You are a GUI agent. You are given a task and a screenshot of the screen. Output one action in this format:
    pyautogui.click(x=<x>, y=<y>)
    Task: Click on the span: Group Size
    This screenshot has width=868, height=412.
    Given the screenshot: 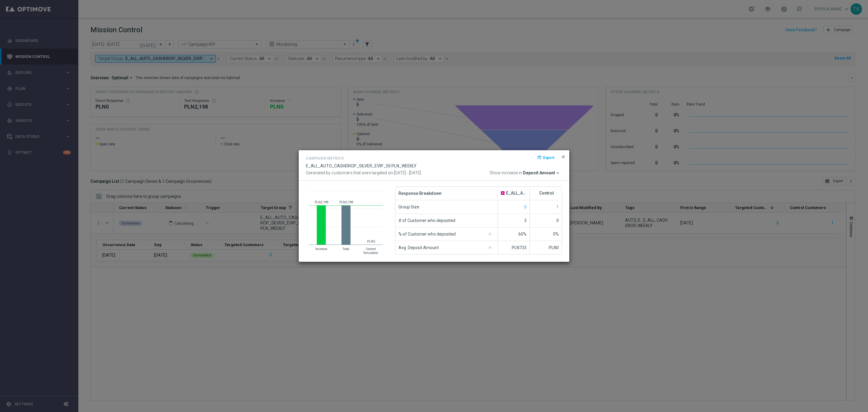 What is the action you would take?
    pyautogui.click(x=409, y=206)
    